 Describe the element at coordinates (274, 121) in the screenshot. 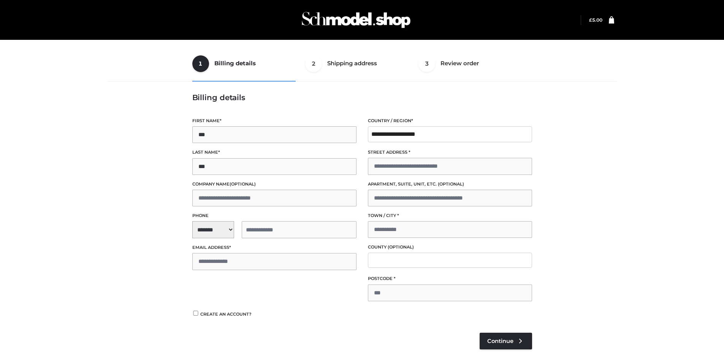

I see `label: First name` at that location.